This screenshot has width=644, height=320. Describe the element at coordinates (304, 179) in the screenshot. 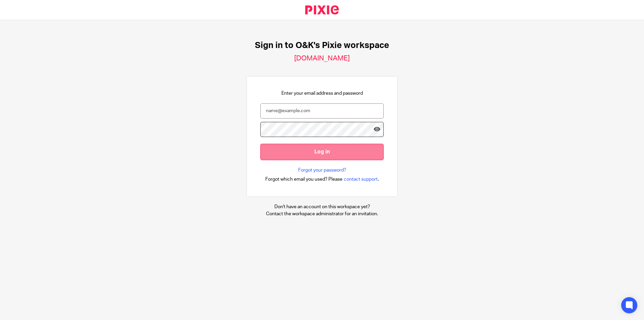

I see `span: Forgot which email you used? Please` at that location.